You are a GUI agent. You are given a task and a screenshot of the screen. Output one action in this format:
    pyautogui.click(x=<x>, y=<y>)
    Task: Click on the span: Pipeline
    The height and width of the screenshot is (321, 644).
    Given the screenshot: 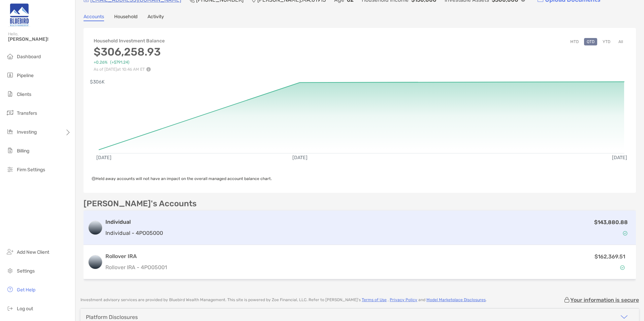 What is the action you would take?
    pyautogui.click(x=25, y=75)
    